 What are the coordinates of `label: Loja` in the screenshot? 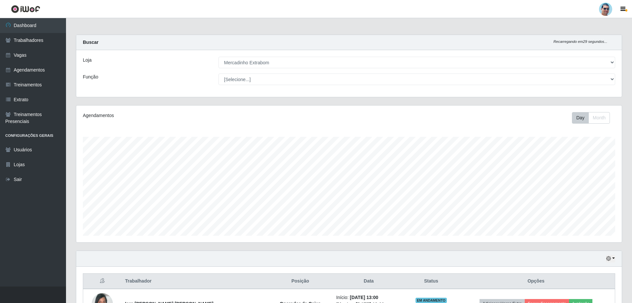 It's located at (87, 60).